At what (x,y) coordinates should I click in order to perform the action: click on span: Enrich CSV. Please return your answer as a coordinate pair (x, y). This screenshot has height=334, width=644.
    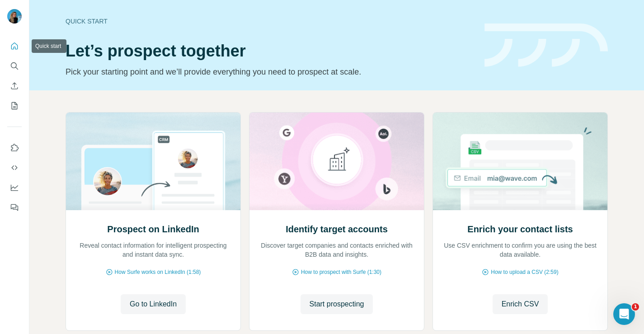
    Looking at the image, I should click on (520, 304).